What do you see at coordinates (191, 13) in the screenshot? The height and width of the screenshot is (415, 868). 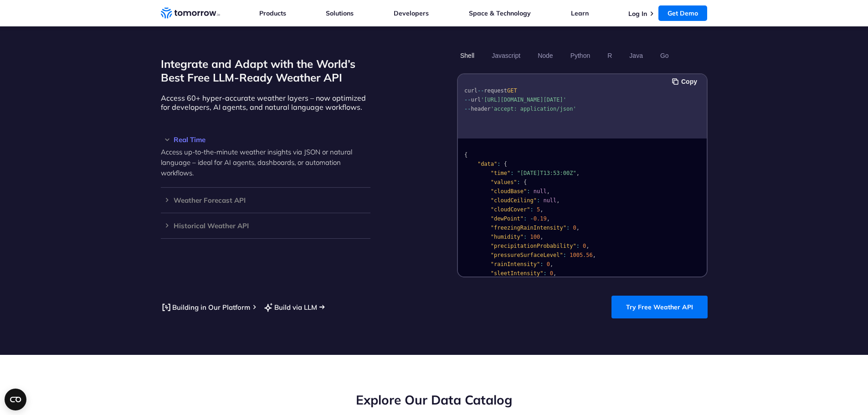 I see `a: Home link` at bounding box center [191, 13].